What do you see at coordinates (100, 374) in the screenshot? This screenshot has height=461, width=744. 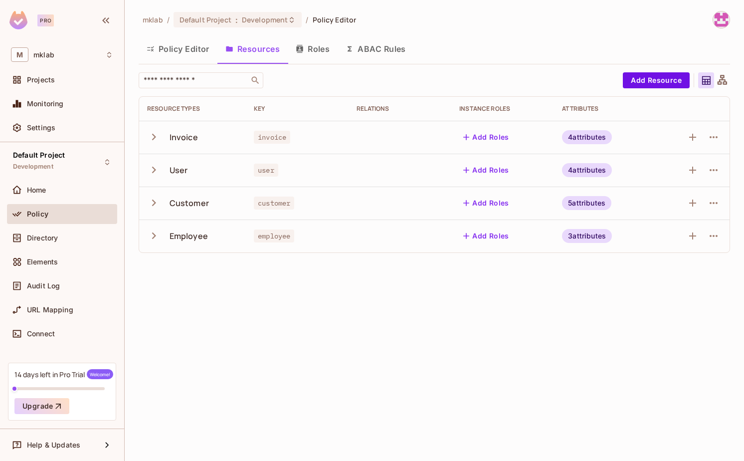 I see `span: Welcome!` at bounding box center [100, 374].